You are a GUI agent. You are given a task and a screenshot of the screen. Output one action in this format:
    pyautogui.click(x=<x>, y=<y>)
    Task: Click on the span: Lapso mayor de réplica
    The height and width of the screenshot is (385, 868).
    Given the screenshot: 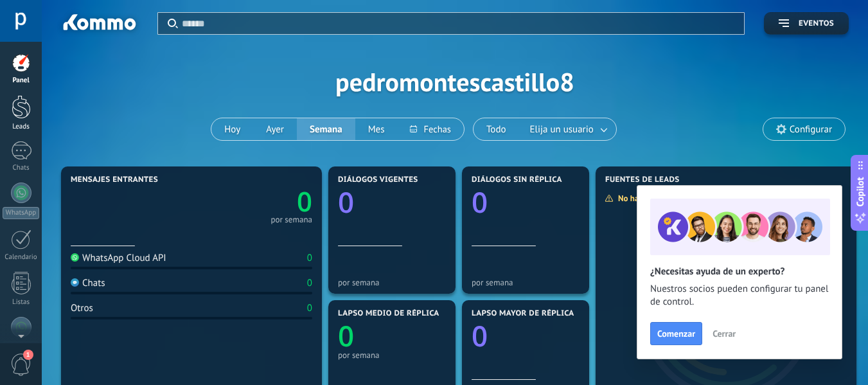 What is the action you would take?
    pyautogui.click(x=523, y=314)
    